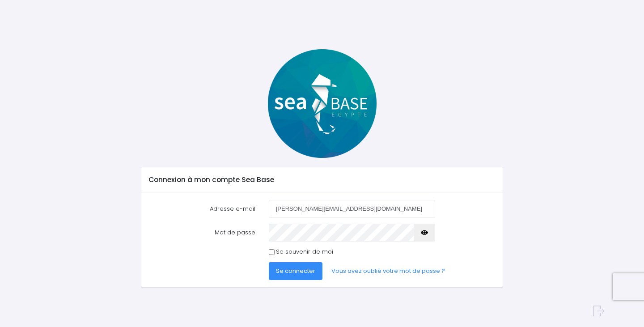  What do you see at coordinates (304, 252) in the screenshot?
I see `label: Se souvenir de moi` at bounding box center [304, 252].